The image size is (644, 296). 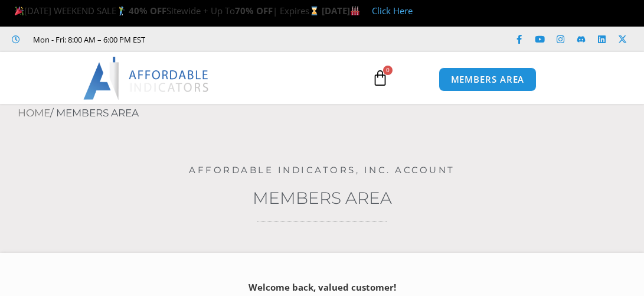 I want to click on nav: Breadcrumb, so click(x=331, y=114).